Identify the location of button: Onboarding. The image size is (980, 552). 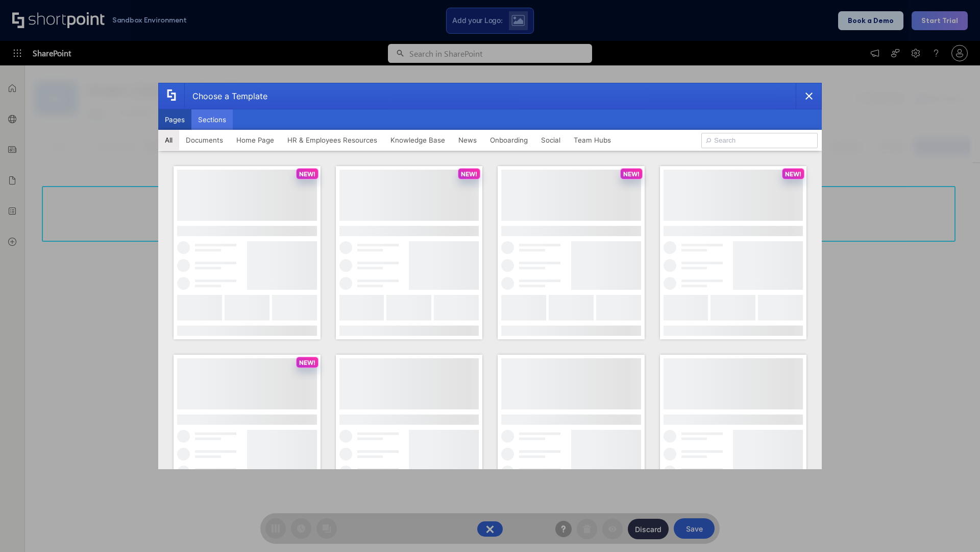
(509, 140).